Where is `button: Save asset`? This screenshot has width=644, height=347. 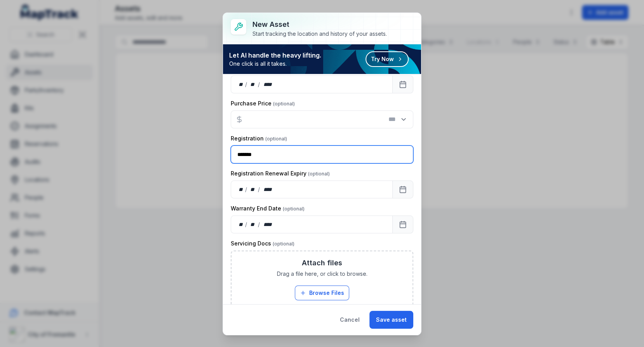
button: Save asset is located at coordinates (391, 320).